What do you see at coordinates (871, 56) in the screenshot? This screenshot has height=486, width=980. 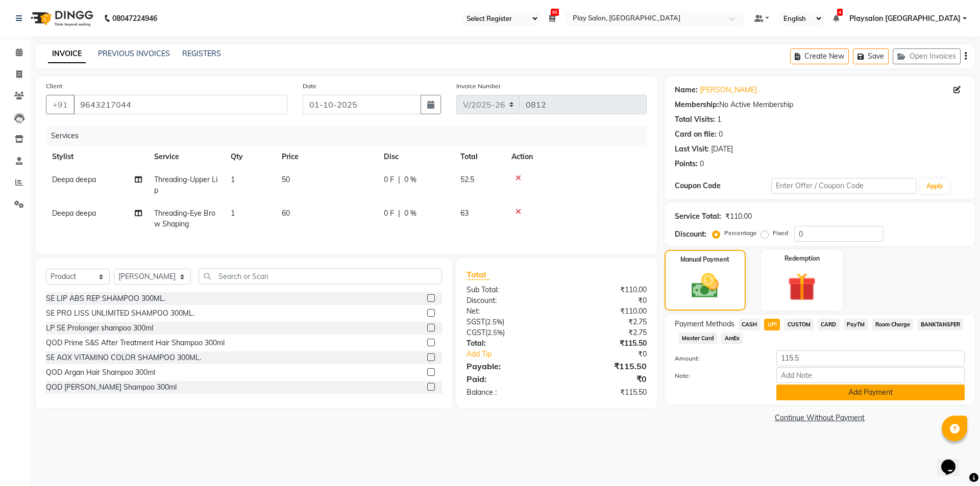 I see `button: Save` at bounding box center [871, 56].